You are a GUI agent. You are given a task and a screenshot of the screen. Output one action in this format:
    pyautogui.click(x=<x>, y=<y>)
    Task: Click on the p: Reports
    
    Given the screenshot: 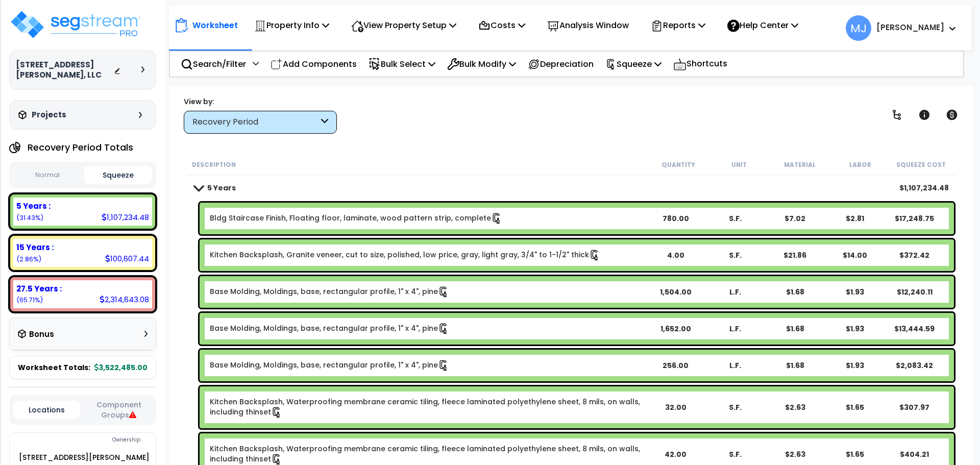 What is the action you would take?
    pyautogui.click(x=678, y=25)
    